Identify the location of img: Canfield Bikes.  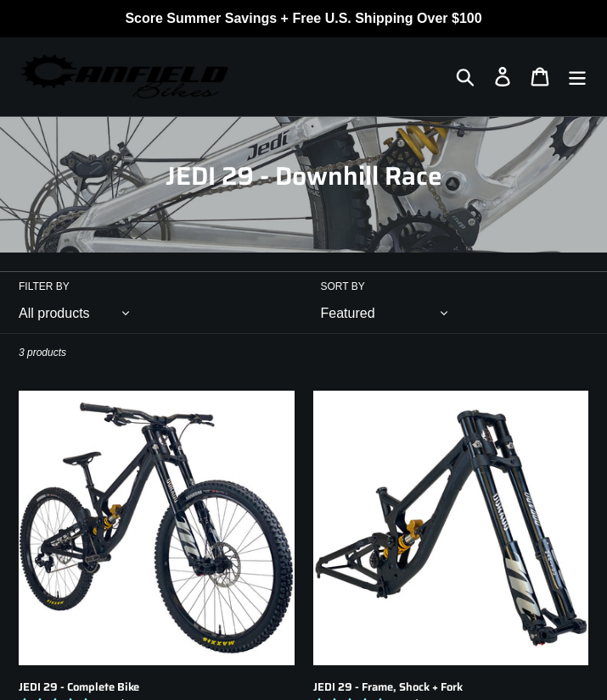
(124, 77).